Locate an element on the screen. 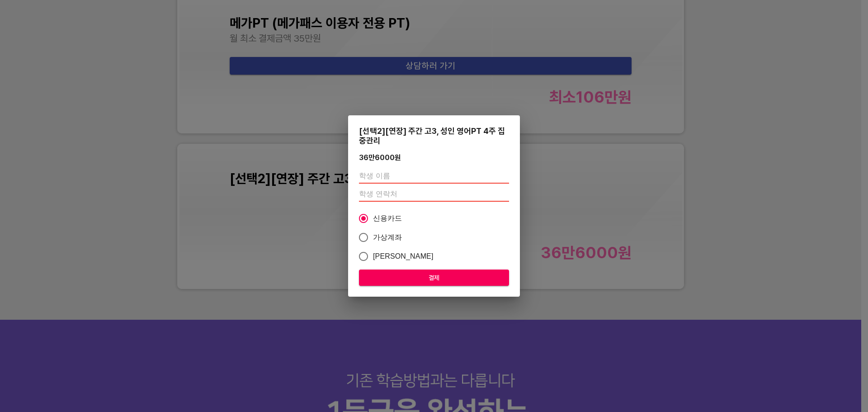  div: 36만6000 원 is located at coordinates (379, 157).